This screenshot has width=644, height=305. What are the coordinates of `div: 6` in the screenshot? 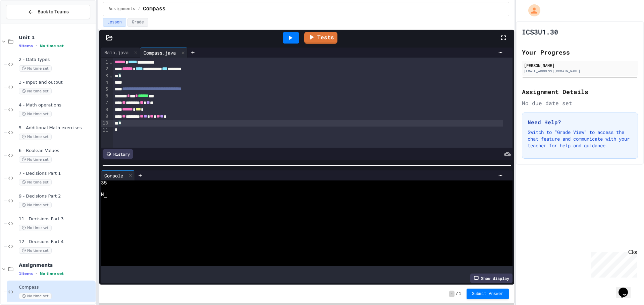 It's located at (105, 96).